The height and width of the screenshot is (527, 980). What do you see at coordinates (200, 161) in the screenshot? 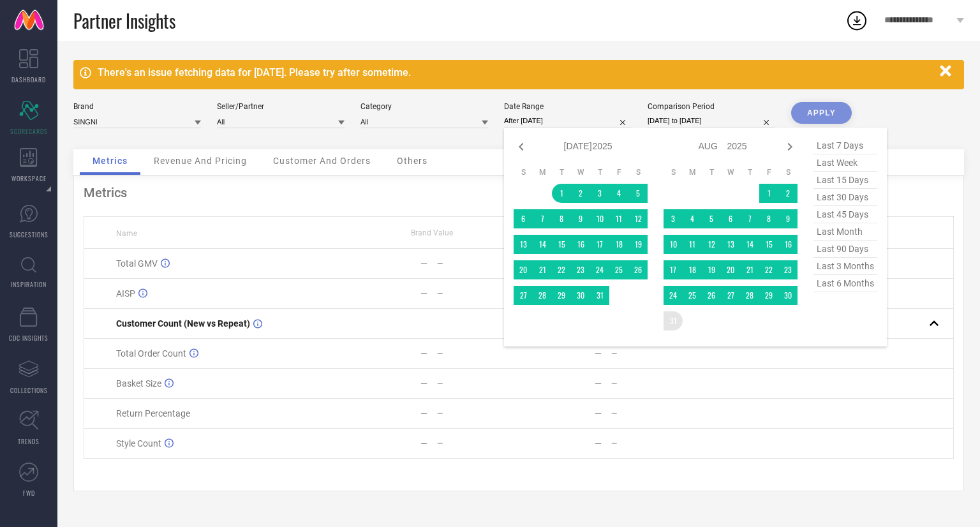
I see `span: Revenue And Pricing` at bounding box center [200, 161].